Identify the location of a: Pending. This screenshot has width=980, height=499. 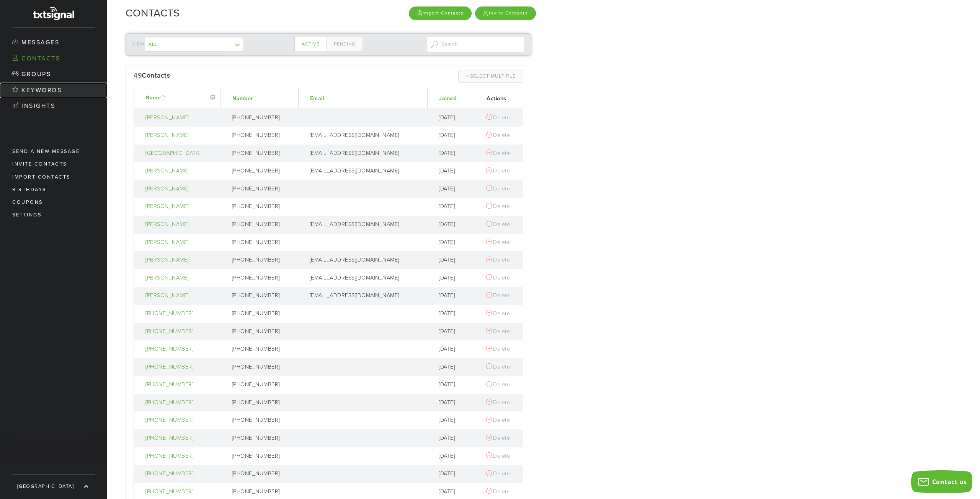
(344, 44).